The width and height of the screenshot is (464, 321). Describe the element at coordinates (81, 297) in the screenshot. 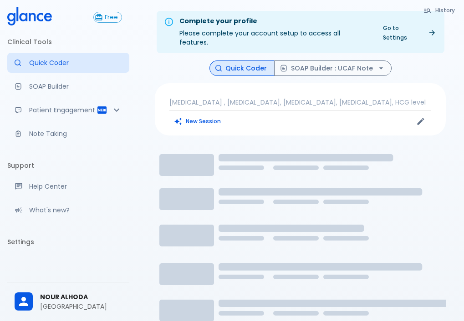

I see `span: NOUR ALHODA` at that location.